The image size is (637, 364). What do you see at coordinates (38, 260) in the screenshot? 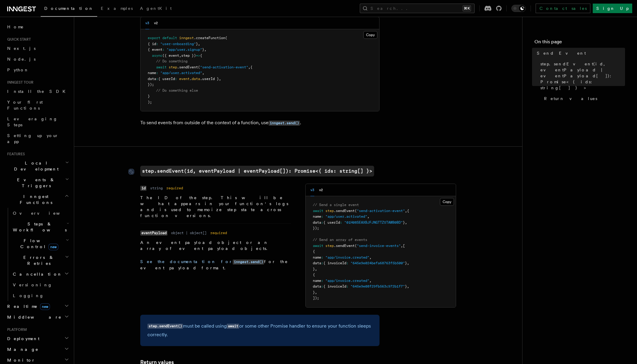
I see `span: Errors & Retries` at bounding box center [38, 260].